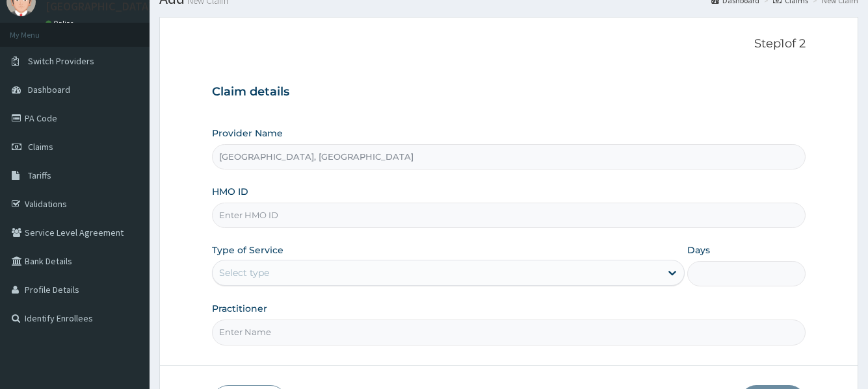 Image resolution: width=868 pixels, height=389 pixels. I want to click on div: Select type, so click(244, 273).